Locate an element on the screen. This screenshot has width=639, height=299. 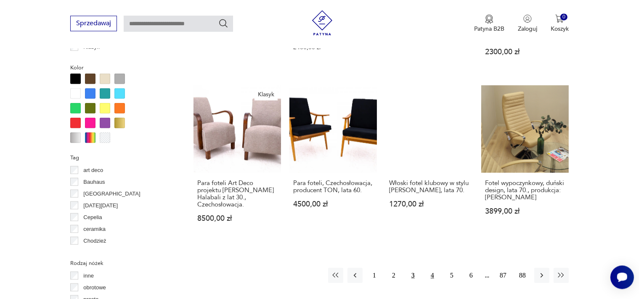
p: 3899,00 zł is located at coordinates (525, 211).